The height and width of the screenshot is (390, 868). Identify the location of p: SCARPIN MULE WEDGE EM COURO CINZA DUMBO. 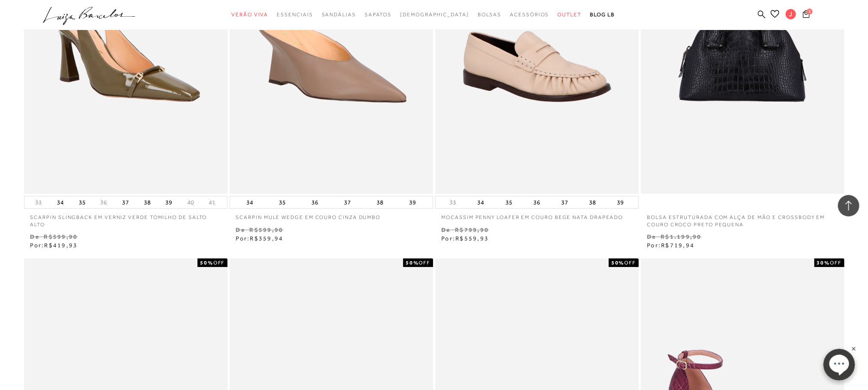
(331, 215).